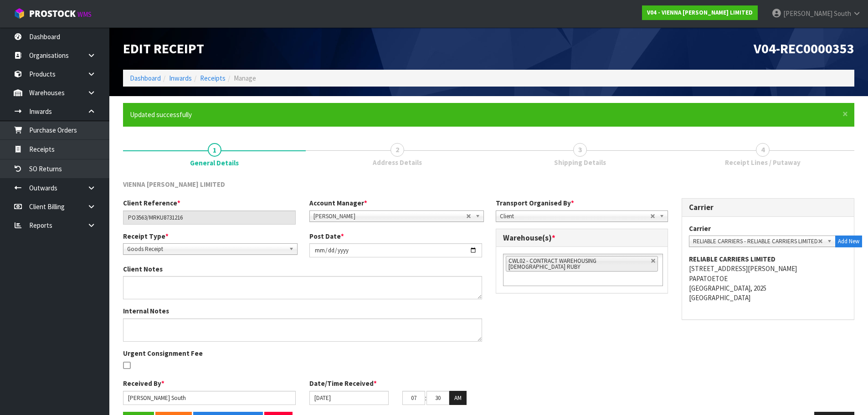  What do you see at coordinates (206, 249) in the screenshot?
I see `span: Goods Receipt` at bounding box center [206, 249].